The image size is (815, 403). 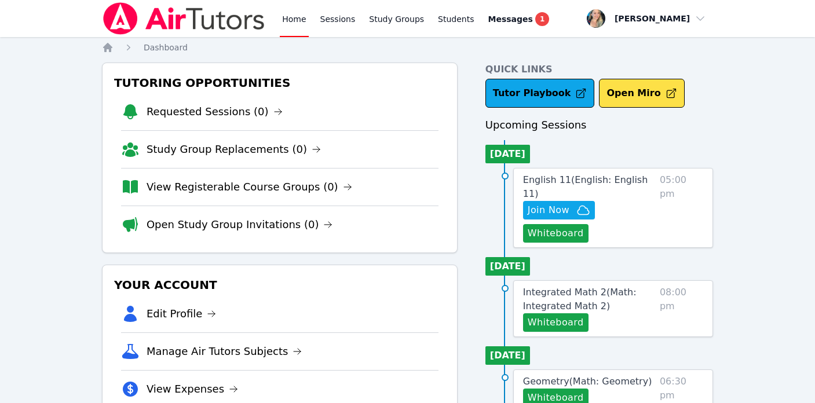 What do you see at coordinates (407, 48) in the screenshot?
I see `nav: Breadcrumb` at bounding box center [407, 48].